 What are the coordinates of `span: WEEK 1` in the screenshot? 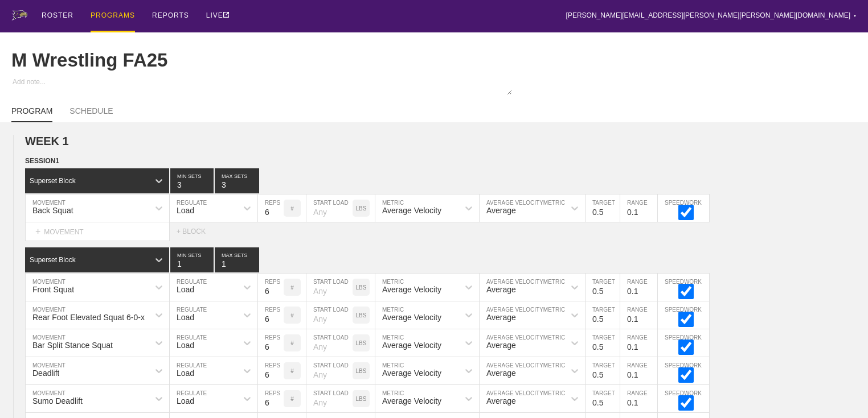 It's located at (47, 141).